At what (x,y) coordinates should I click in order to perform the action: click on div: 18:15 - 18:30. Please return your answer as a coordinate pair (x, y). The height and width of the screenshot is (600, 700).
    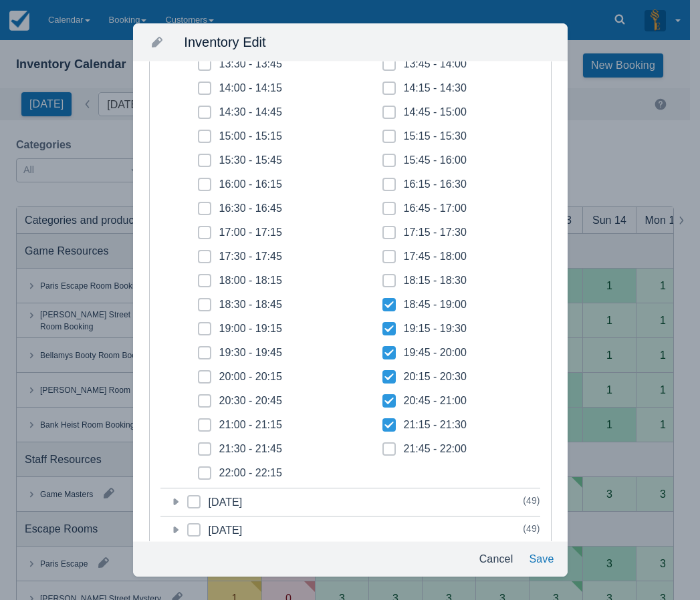
    Looking at the image, I should click on (435, 281).